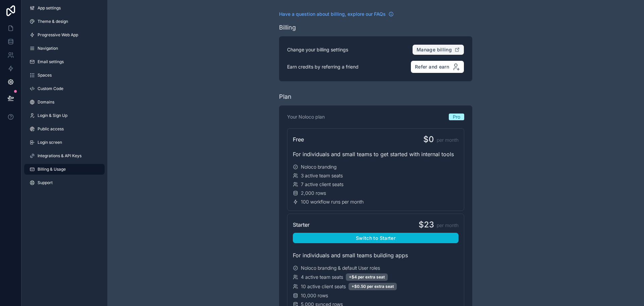 This screenshot has width=644, height=306. What do you see at coordinates (64, 48) in the screenshot?
I see `a: Navigation` at bounding box center [64, 48].